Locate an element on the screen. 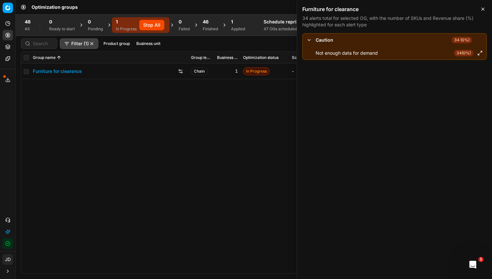 The image size is (492, 279). span: Group level is located at coordinates (201, 58).